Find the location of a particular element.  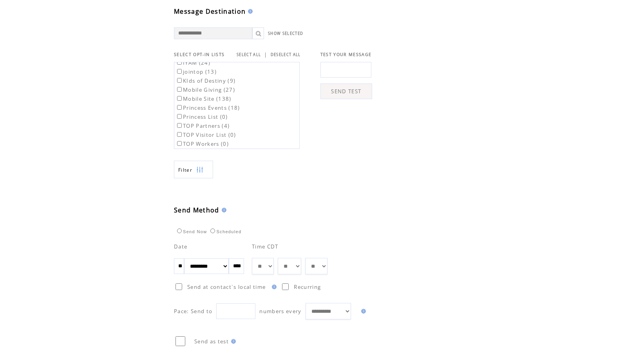

label: TOP Partners (4) is located at coordinates (202, 126).